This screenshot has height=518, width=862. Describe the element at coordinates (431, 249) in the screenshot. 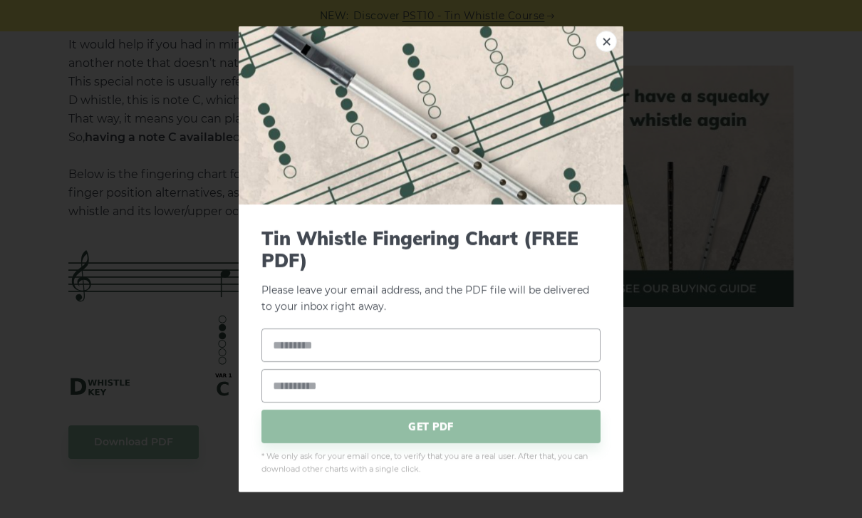

I see `span: Tin Whistle Fingering Chart (FREE PDF)` at that location.